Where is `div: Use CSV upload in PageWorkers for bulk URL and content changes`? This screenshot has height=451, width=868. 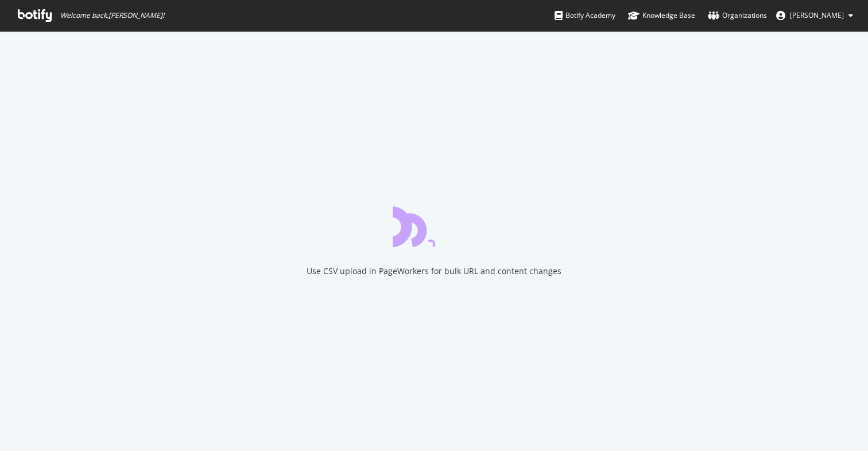
div: Use CSV upload in PageWorkers for bulk URL and content changes is located at coordinates (434, 271).